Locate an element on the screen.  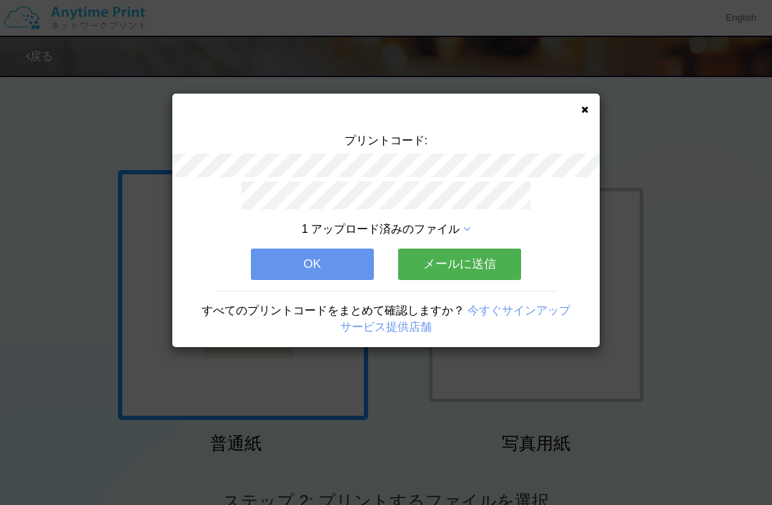
span: プリントコード: is located at coordinates (386, 140).